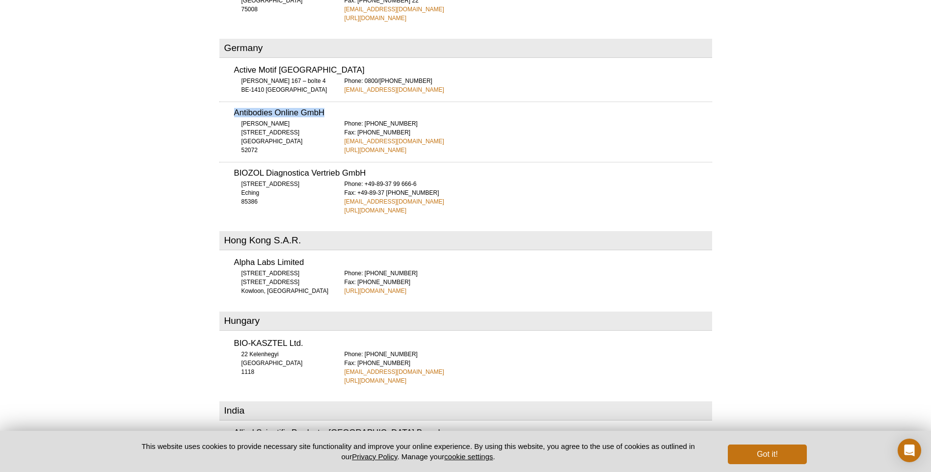  I want to click on h3: Alpha Labs Limited, so click(473, 263).